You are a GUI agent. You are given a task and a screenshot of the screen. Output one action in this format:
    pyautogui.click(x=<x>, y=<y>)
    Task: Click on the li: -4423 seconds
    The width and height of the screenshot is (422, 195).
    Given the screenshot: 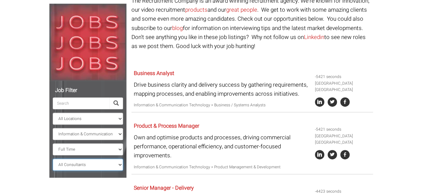 What is the action you would take?
    pyautogui.click(x=343, y=192)
    